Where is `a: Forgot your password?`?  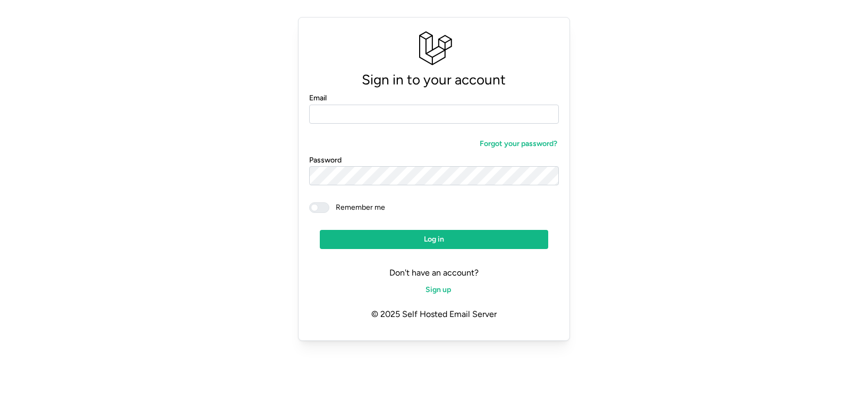
a: Forgot your password? is located at coordinates (514, 144).